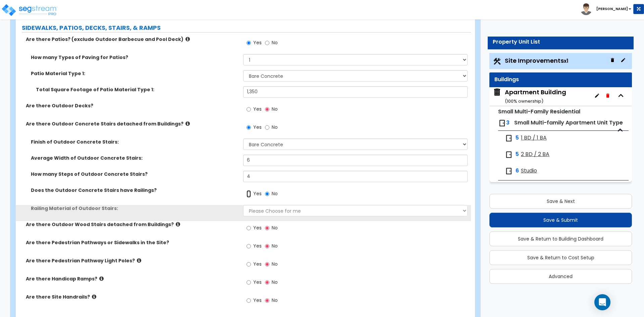  I want to click on span: 6, so click(517, 171).